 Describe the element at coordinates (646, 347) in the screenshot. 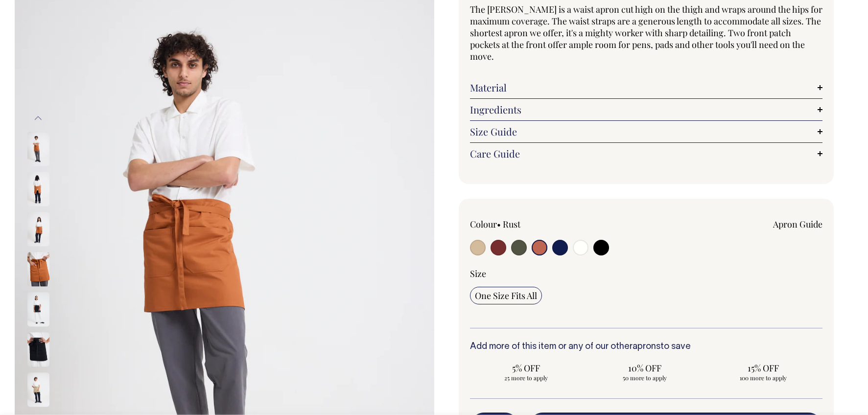

I see `a: aprons` at that location.